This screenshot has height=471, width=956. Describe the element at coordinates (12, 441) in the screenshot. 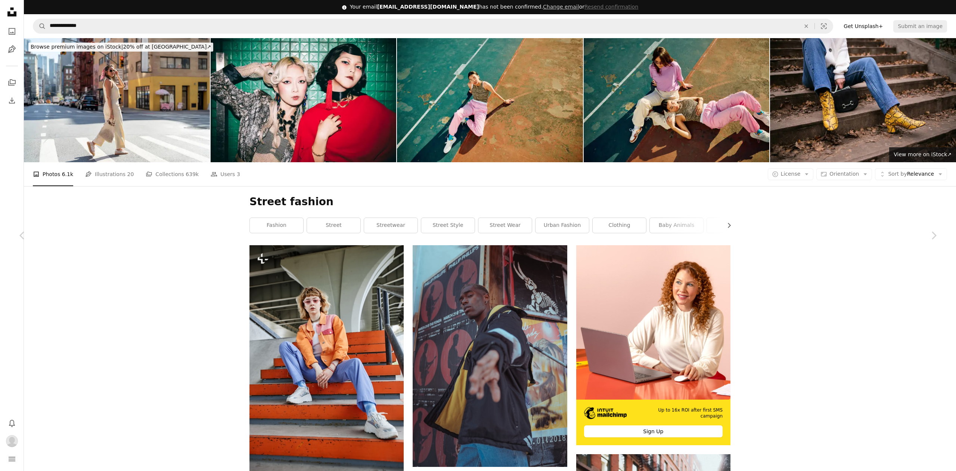

I see `img: Avatar of user Jorden Hebenton` at that location.